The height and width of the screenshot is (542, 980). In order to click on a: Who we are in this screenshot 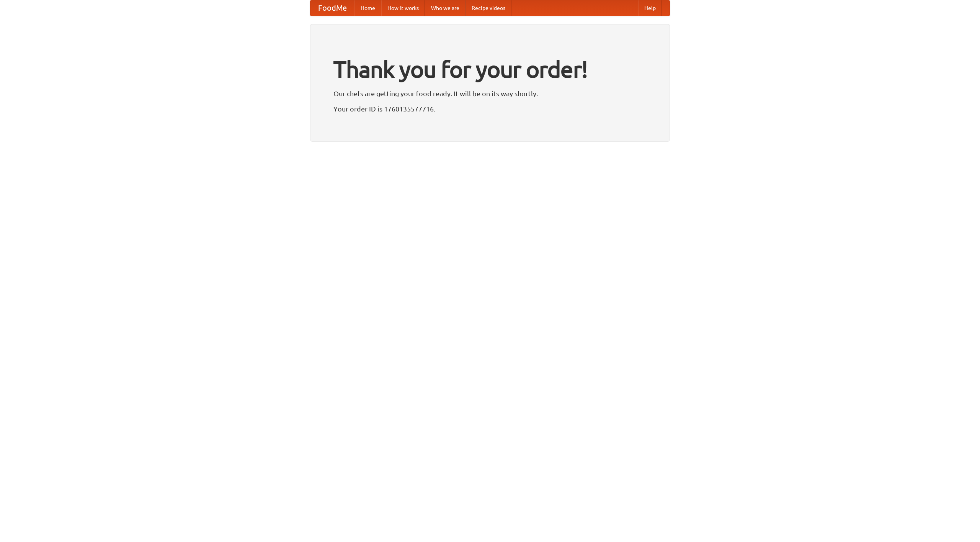, I will do `click(445, 8)`.